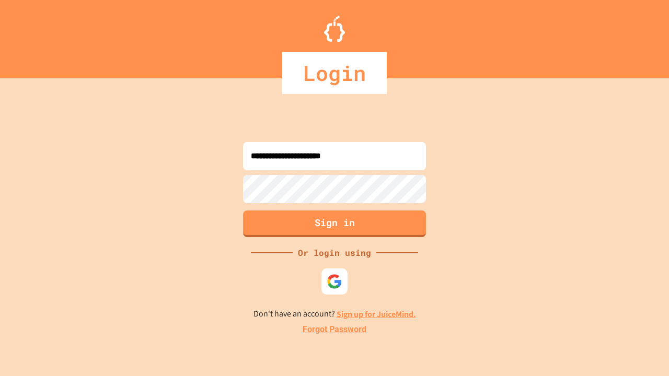 This screenshot has height=376, width=669. What do you see at coordinates (335, 73) in the screenshot?
I see `div: Login` at bounding box center [335, 73].